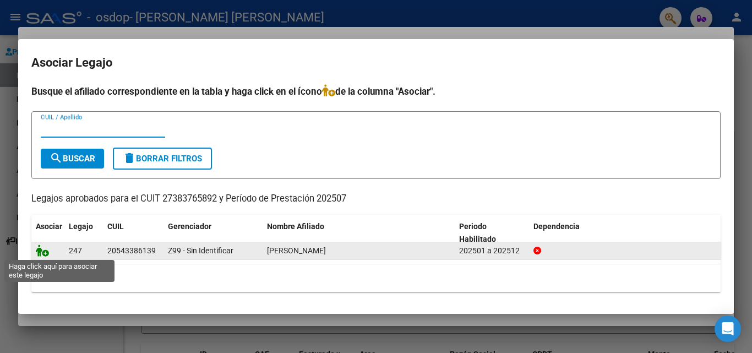 Image resolution: width=752 pixels, height=353 pixels. Describe the element at coordinates (376, 63) in the screenshot. I see `h2: Asociar Legajo` at that location.